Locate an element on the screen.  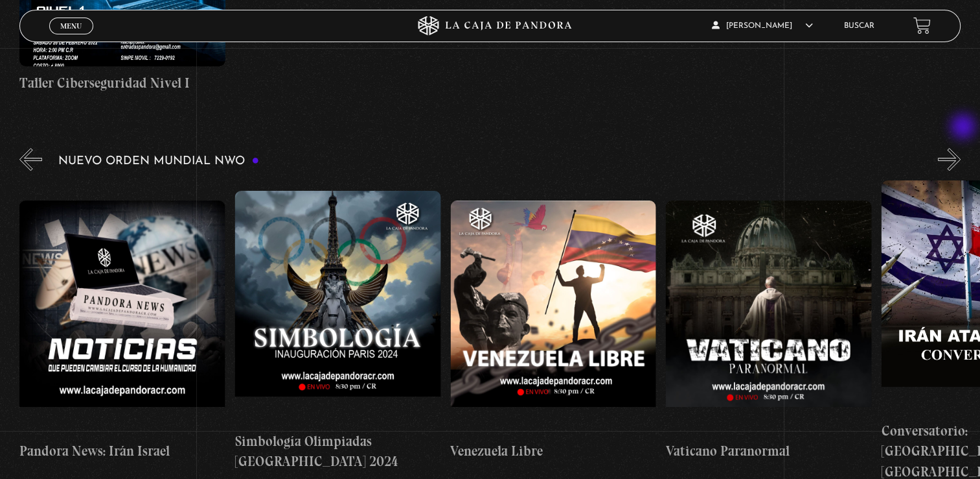
a: View your shopping cart is located at coordinates (922, 25).